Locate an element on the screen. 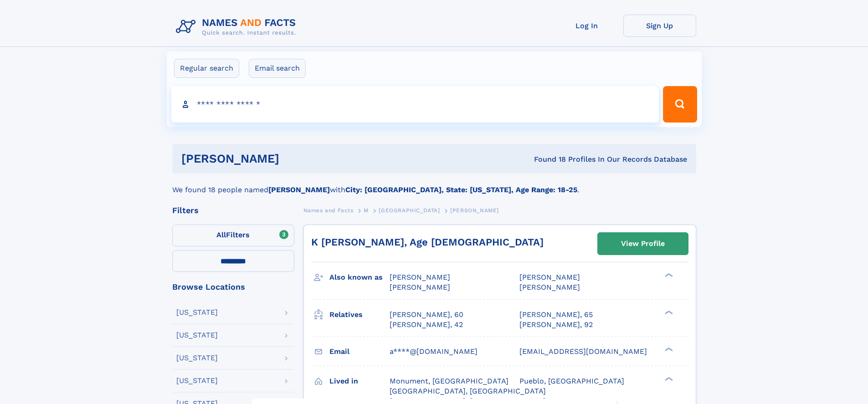 This screenshot has width=868, height=404. h3: Email is located at coordinates (359, 351).